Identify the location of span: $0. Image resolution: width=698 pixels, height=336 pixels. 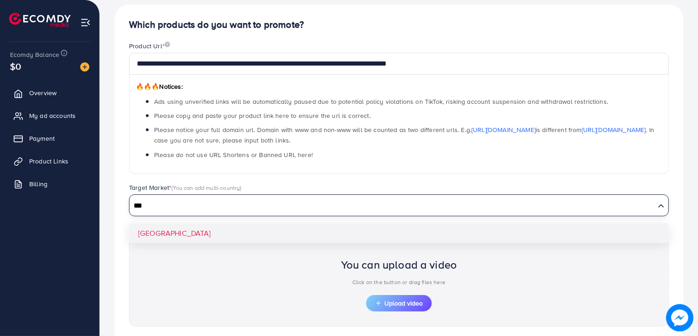
(16, 66).